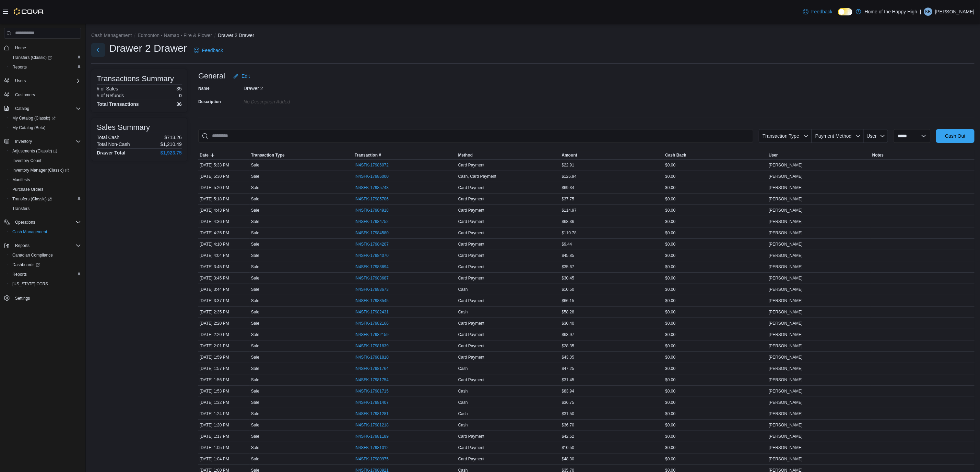 The height and width of the screenshot is (472, 980). I want to click on span: Inventory Manager (Classic), so click(45, 170).